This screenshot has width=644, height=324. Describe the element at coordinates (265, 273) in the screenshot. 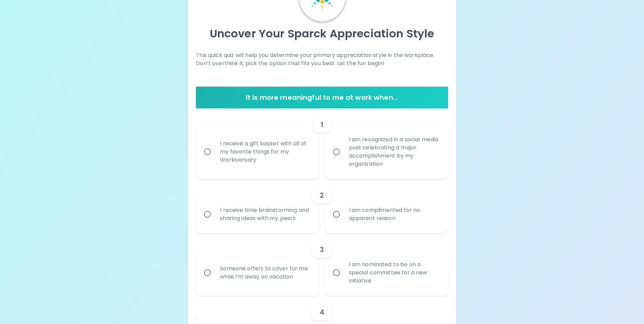

I see `div: Someone offers to cover for me while I’m away on vacation` at that location.